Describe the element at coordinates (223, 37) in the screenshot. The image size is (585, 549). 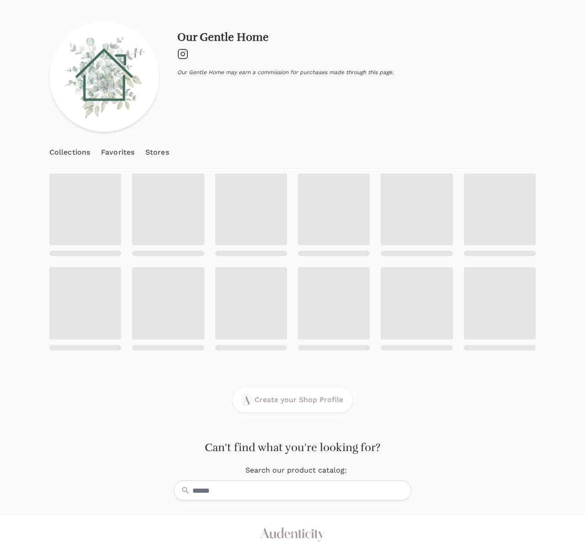
I see `a: Our Gentle Home` at that location.